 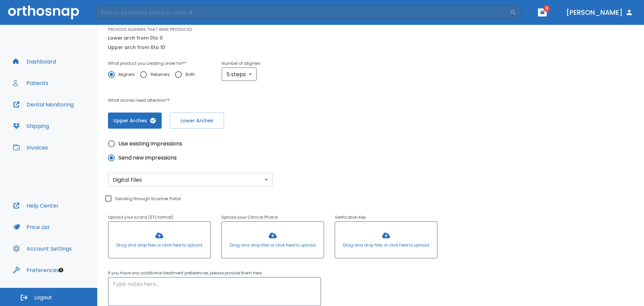 I want to click on button: Lower Arches, so click(x=197, y=121).